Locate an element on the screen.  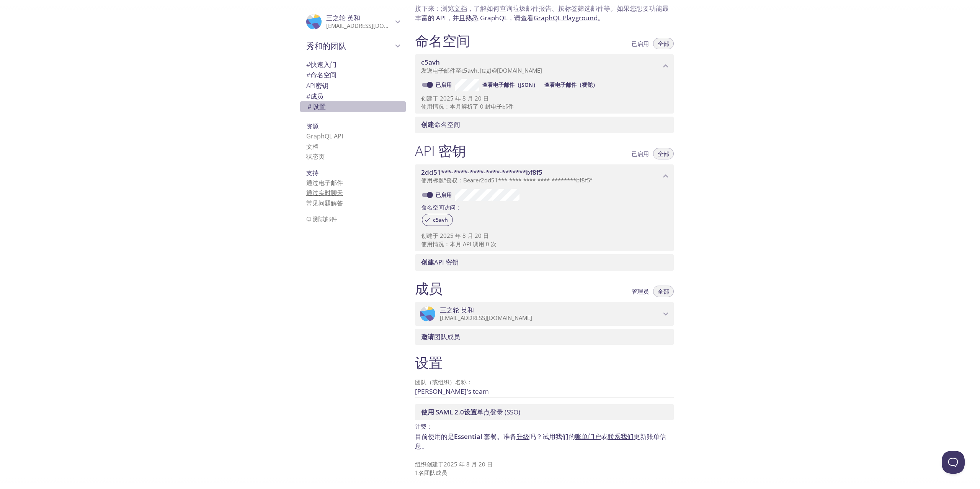
a: GraphQL Playground is located at coordinates (565, 18).